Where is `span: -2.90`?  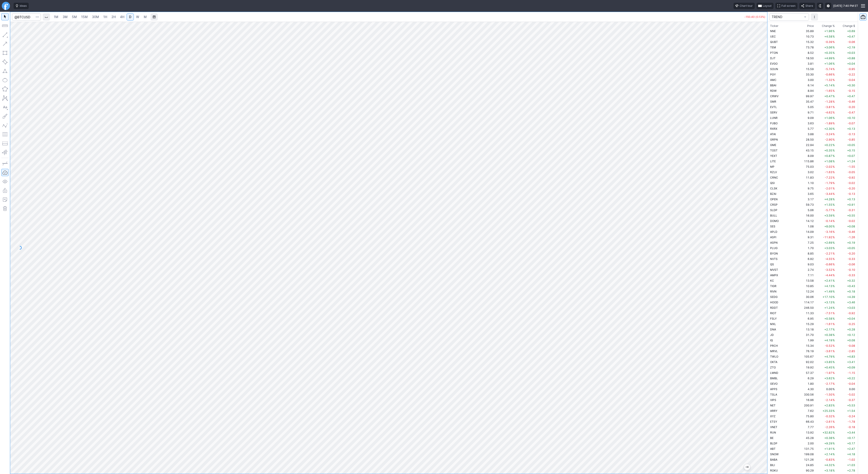 span: -2.90 is located at coordinates (828, 140).